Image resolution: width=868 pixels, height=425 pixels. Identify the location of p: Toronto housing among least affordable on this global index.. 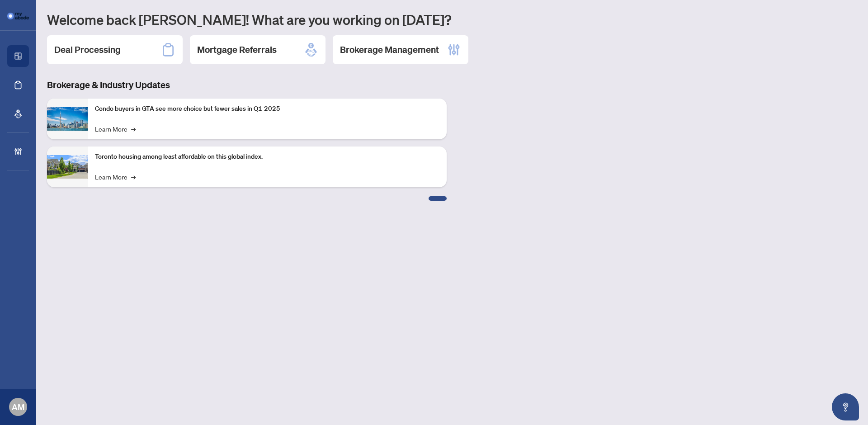
(267, 157).